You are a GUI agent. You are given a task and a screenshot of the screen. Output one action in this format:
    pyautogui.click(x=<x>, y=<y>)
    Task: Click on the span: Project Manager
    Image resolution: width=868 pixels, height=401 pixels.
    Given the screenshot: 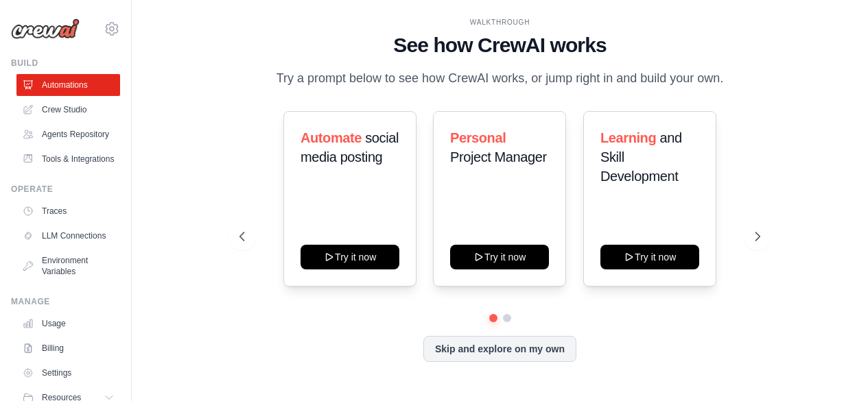 What is the action you would take?
    pyautogui.click(x=498, y=157)
    